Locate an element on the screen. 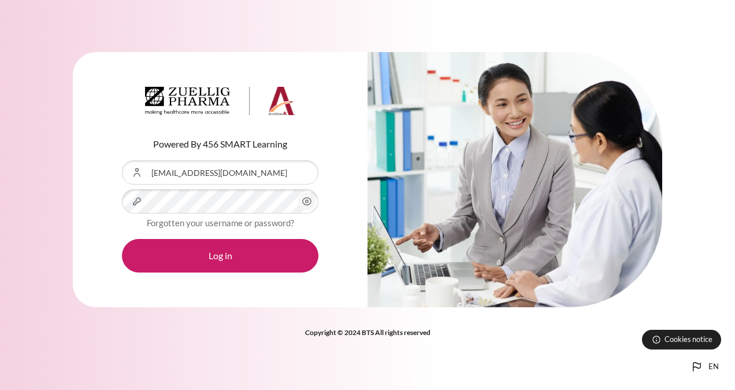 This screenshot has height=390, width=735. p: Powered By 456 SMART Learning is located at coordinates (220, 144).